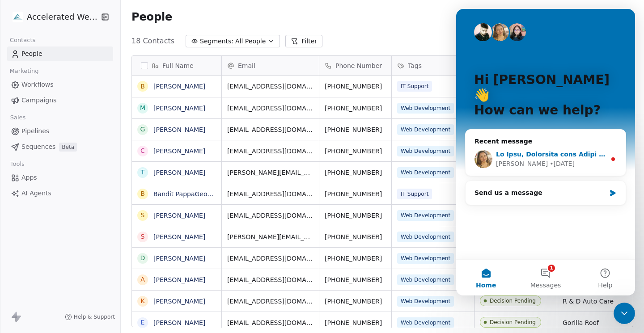  I want to click on div: Phone Number, so click(355, 65).